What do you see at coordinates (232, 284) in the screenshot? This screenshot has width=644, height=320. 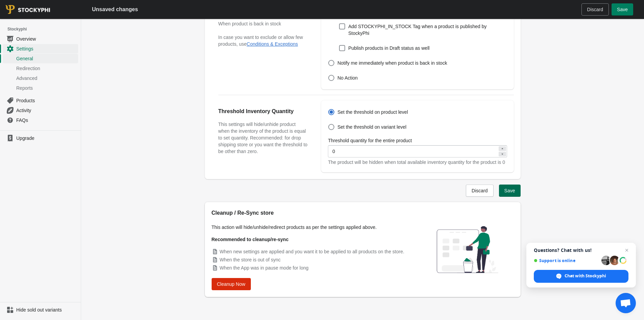 I see `span: Cleanup Now` at bounding box center [232, 284].